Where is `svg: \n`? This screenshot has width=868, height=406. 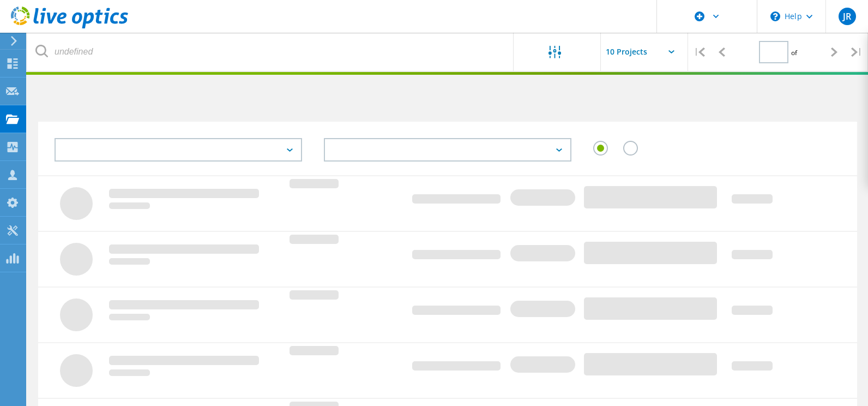 svg: \n is located at coordinates (775, 16).